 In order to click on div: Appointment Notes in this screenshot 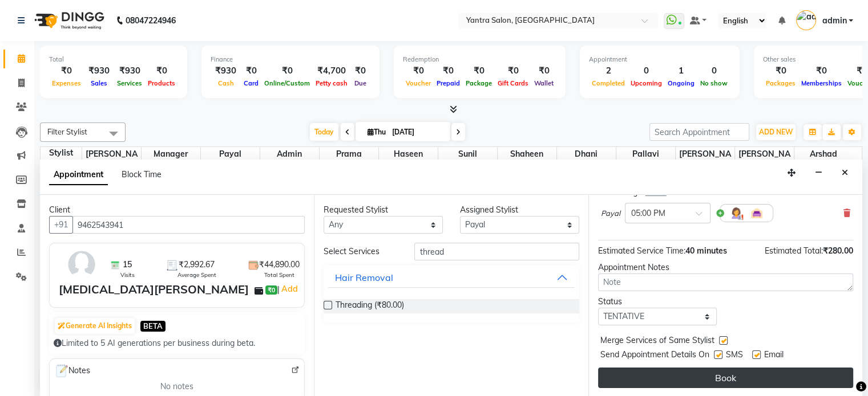, I will do `click(725, 268)`.